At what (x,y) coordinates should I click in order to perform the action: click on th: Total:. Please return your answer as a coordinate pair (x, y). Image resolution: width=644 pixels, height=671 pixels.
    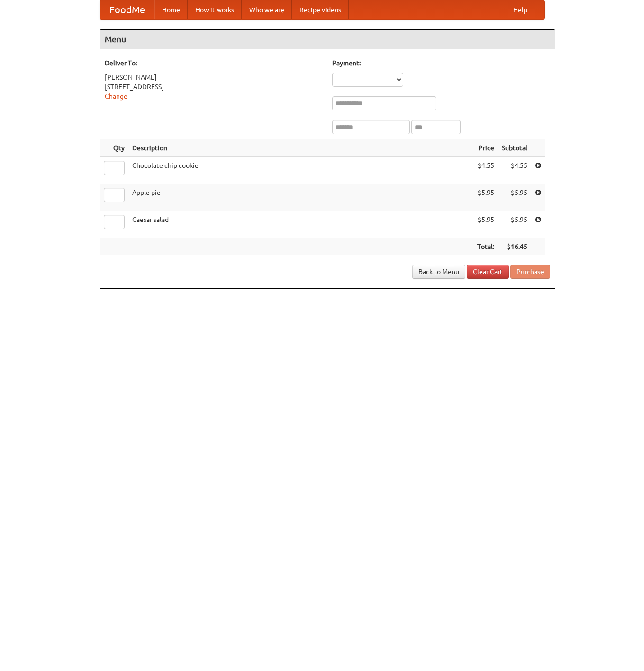
    Looking at the image, I should click on (486, 247).